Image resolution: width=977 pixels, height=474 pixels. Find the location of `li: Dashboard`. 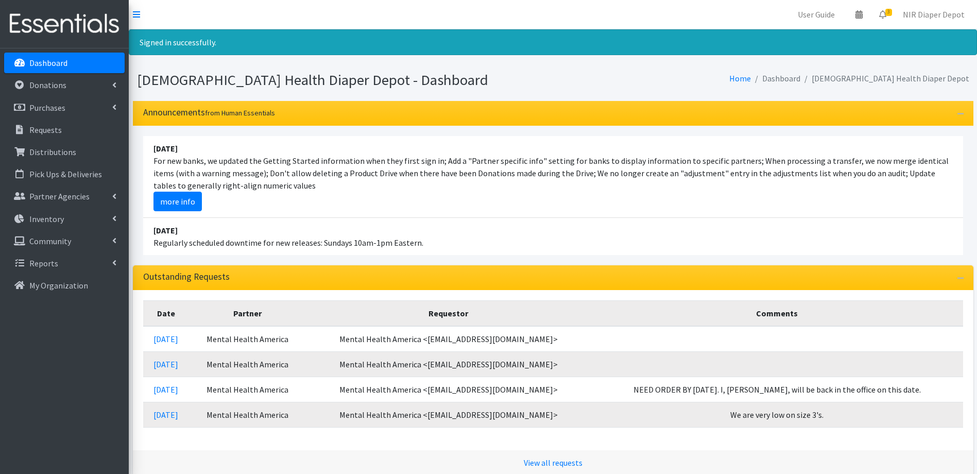

li: Dashboard is located at coordinates (776, 78).